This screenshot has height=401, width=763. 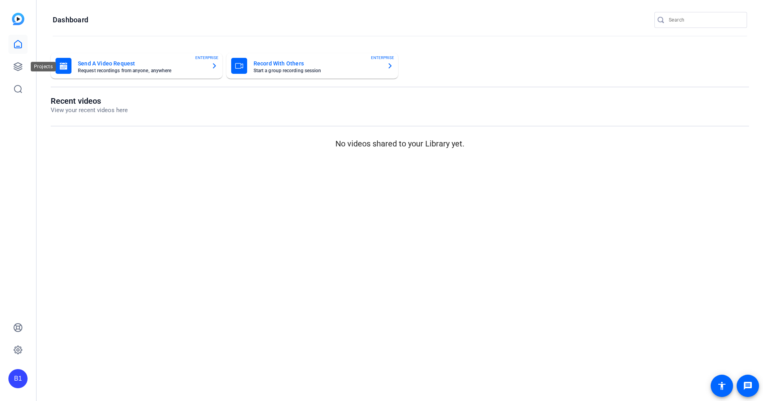 I want to click on mat-card-title: Record With Others, so click(x=317, y=64).